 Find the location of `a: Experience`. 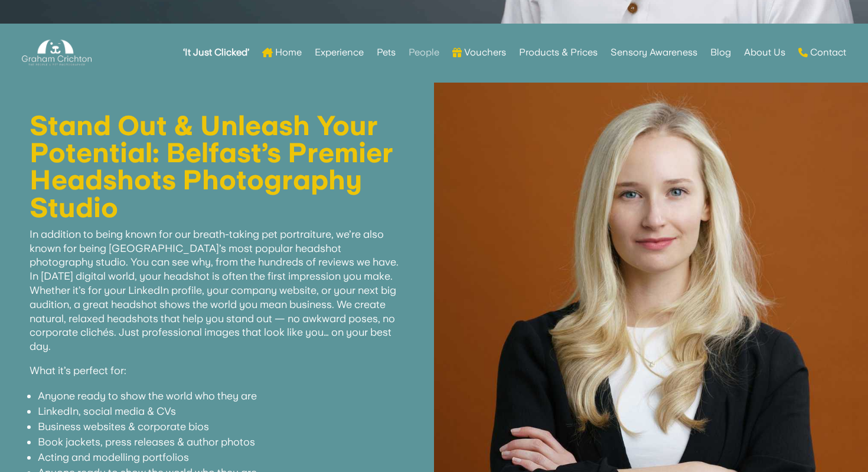

a: Experience is located at coordinates (339, 52).